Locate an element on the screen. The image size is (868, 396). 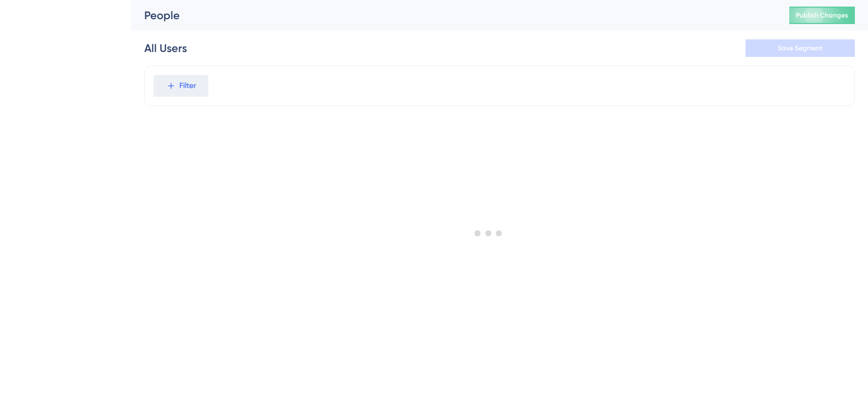
span: Publish Changes is located at coordinates (822, 15).